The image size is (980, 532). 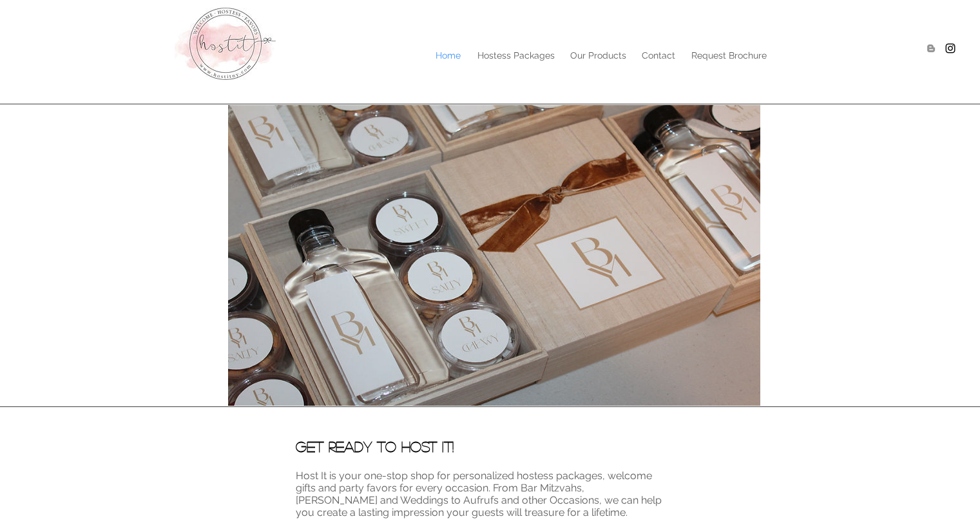 I want to click on p: Request Brochure, so click(x=729, y=56).